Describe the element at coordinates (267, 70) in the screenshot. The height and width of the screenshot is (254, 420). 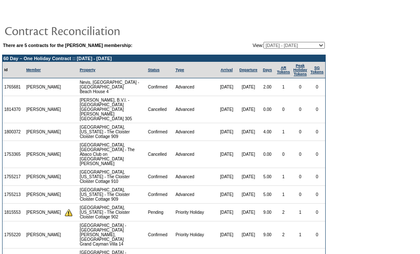
I see `a: Days` at that location.